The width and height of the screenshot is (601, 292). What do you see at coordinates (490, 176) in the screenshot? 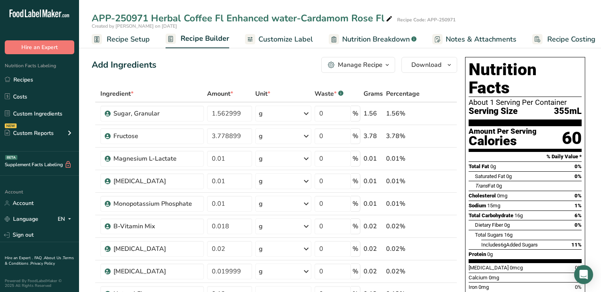
I see `span: Saturated Fat` at bounding box center [490, 176].